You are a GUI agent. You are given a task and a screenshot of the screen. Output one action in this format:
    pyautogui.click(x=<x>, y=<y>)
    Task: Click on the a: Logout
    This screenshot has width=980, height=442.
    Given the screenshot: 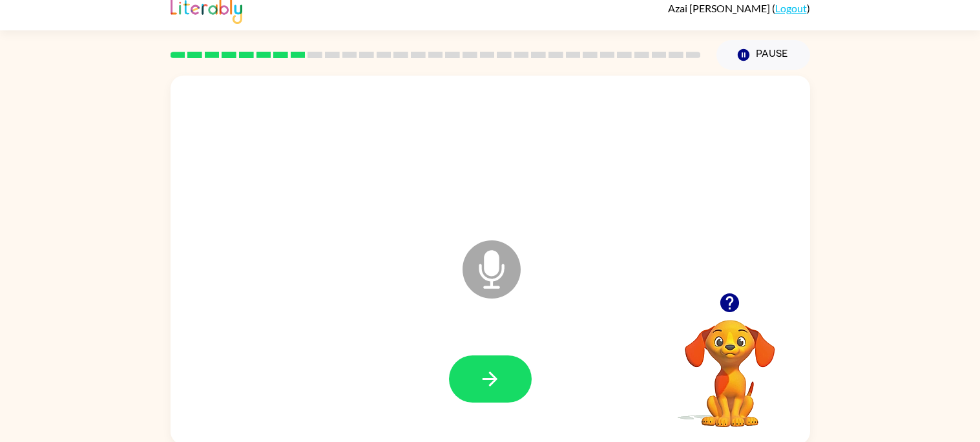 What is the action you would take?
    pyautogui.click(x=791, y=7)
    